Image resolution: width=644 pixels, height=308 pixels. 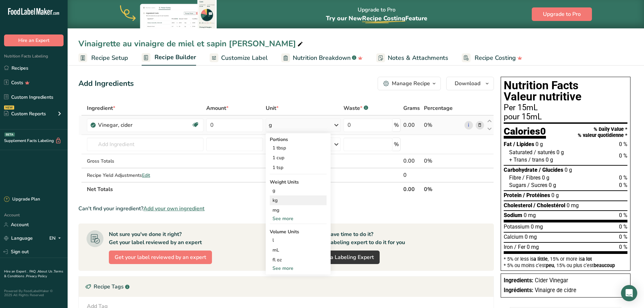 I want to click on th: 0.00, so click(x=412, y=189).